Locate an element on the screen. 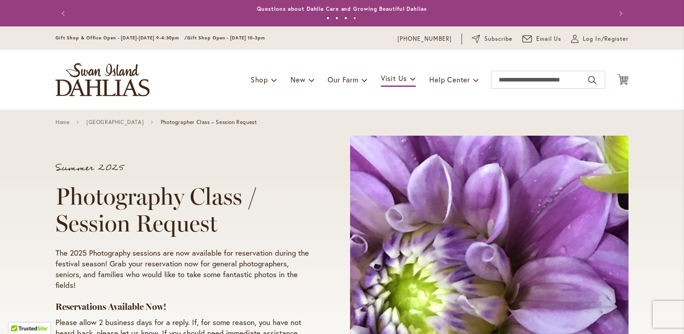  span: Email Us is located at coordinates (549, 39).